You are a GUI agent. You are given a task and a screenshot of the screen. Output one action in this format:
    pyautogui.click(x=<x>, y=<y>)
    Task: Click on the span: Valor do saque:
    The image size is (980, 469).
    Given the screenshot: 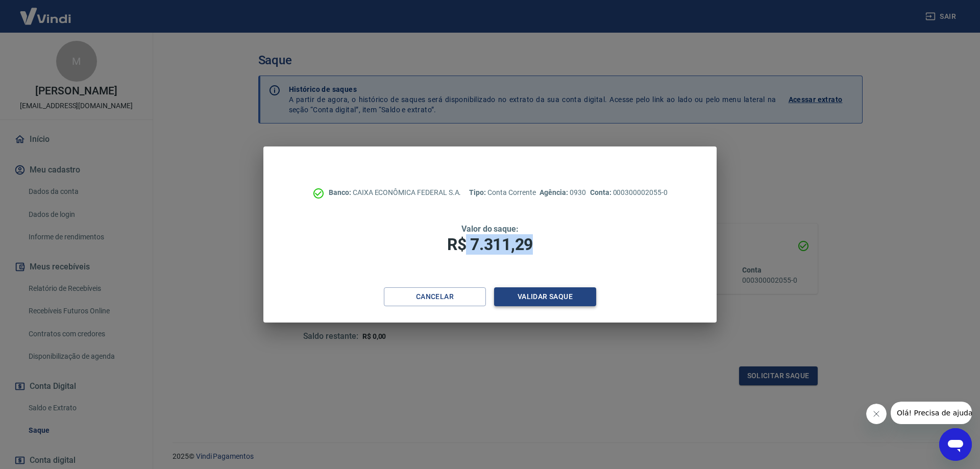 What is the action you would take?
    pyautogui.click(x=490, y=229)
    